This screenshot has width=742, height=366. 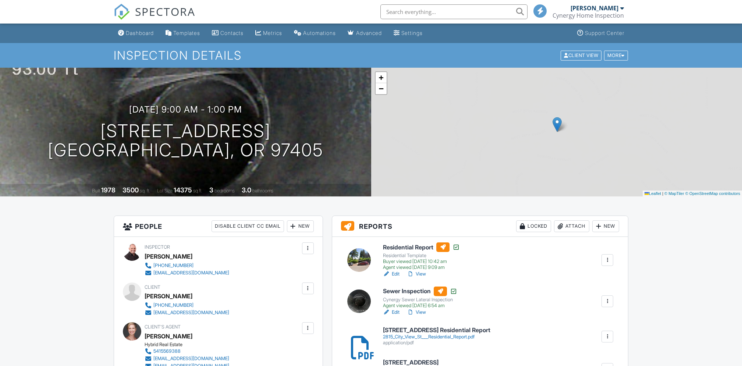 I want to click on a: Dashboard, so click(x=136, y=33).